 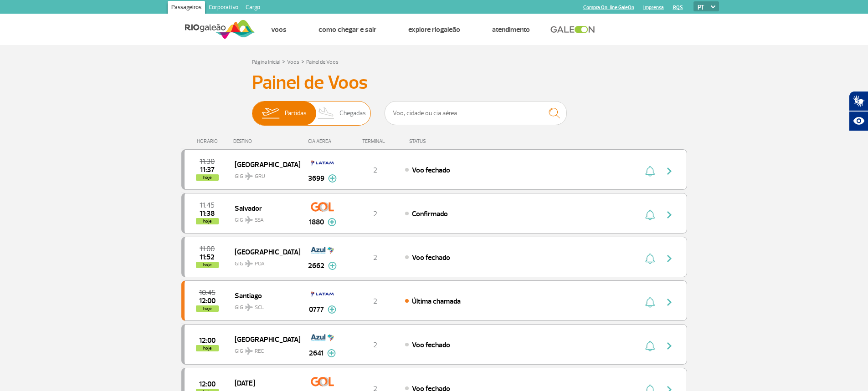 I want to click on a: Cargo, so click(x=253, y=8).